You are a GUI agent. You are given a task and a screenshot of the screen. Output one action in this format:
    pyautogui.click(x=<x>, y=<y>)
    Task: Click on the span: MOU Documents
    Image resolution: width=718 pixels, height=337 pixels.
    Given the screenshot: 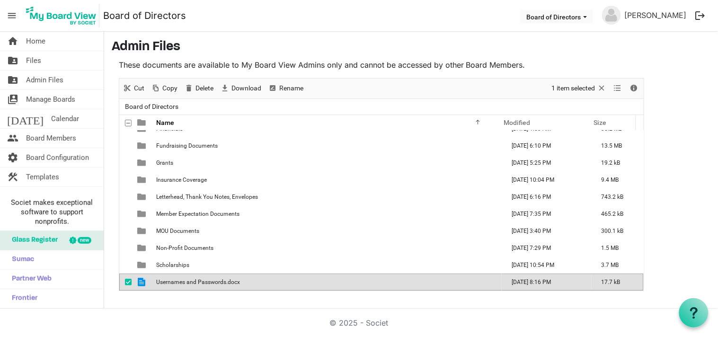 What is the action you would take?
    pyautogui.click(x=177, y=231)
    